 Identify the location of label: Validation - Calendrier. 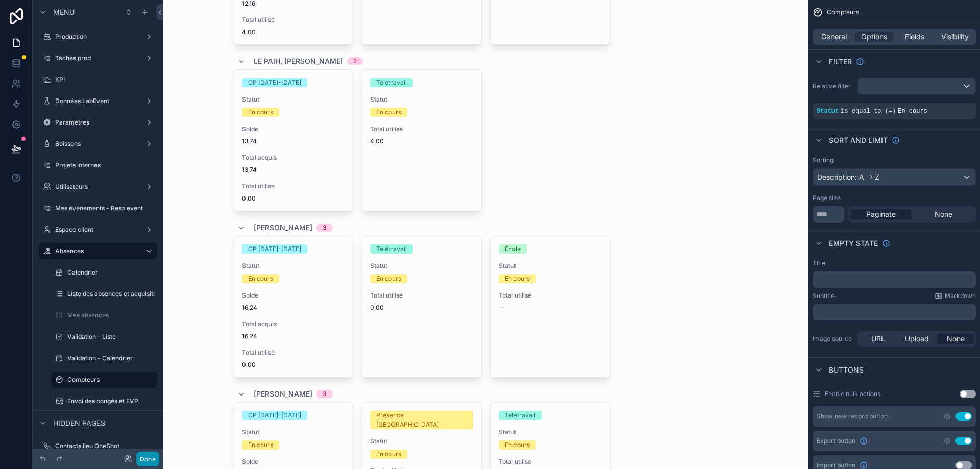
(111, 358).